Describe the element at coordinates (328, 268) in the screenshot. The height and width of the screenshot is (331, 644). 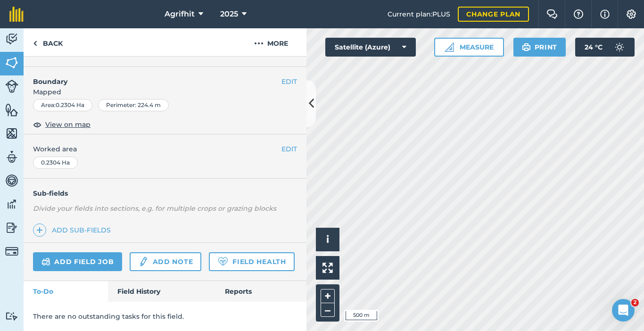
I see `img: Four arrows, one pointing top left, one top right, one bottom right and the last bottom left` at that location.